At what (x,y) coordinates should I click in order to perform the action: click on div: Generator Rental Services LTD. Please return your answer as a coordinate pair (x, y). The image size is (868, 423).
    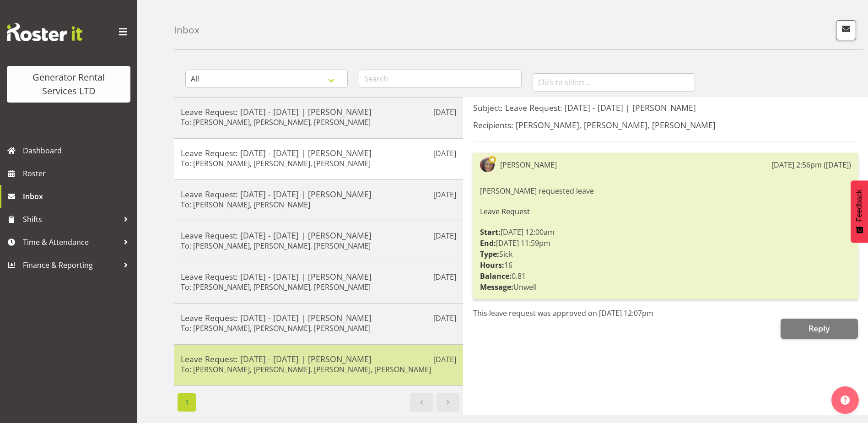
    Looking at the image, I should click on (69, 84).